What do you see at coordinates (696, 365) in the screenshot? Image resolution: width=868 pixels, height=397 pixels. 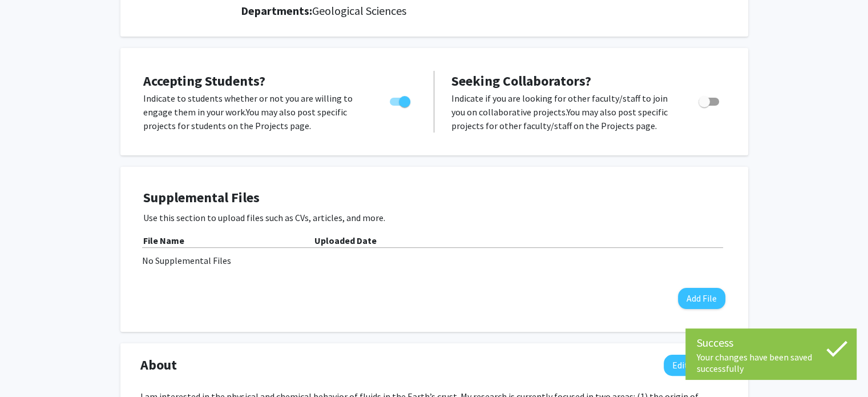 I see `button: Edit About` at bounding box center [696, 365].